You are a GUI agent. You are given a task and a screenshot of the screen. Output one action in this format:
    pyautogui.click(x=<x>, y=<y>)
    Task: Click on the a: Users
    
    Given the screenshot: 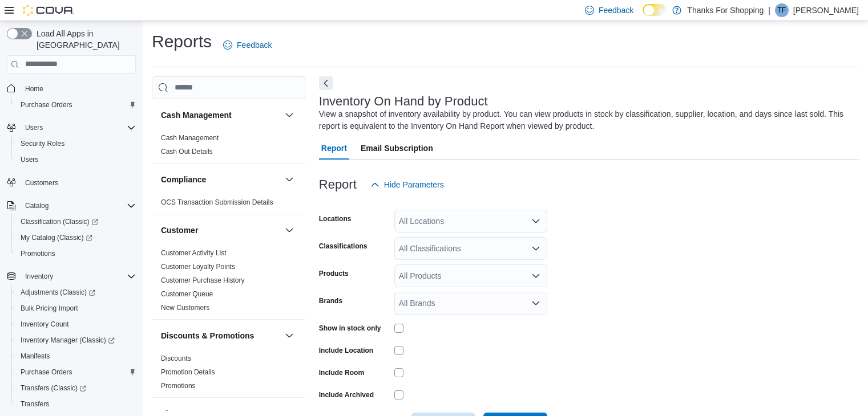 What is the action you would take?
    pyautogui.click(x=29, y=159)
    